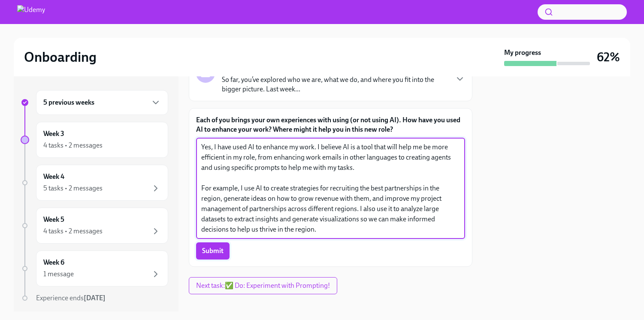  Describe the element at coordinates (54, 177) in the screenshot. I see `h6: Week 4` at that location.